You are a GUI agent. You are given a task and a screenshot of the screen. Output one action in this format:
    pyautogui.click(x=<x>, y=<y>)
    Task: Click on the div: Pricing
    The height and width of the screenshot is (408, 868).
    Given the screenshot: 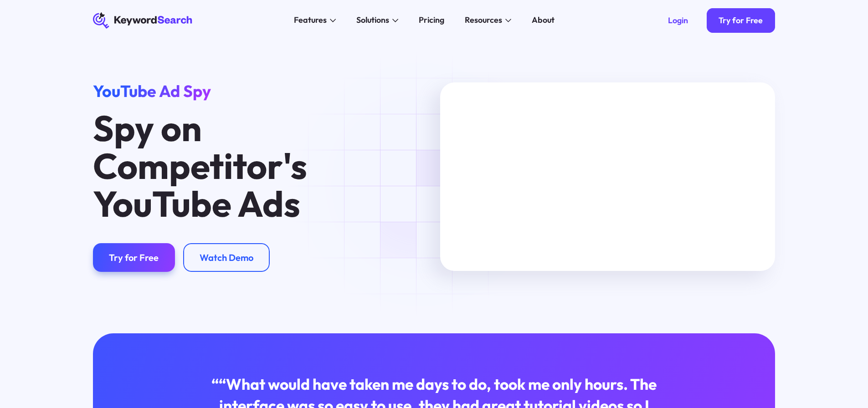 What is the action you would take?
    pyautogui.click(x=431, y=20)
    